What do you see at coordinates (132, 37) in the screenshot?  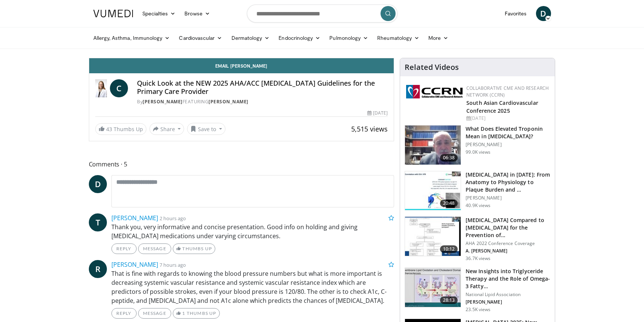 I see `a: Allergy, Asthma, Immunology` at bounding box center [132, 37].